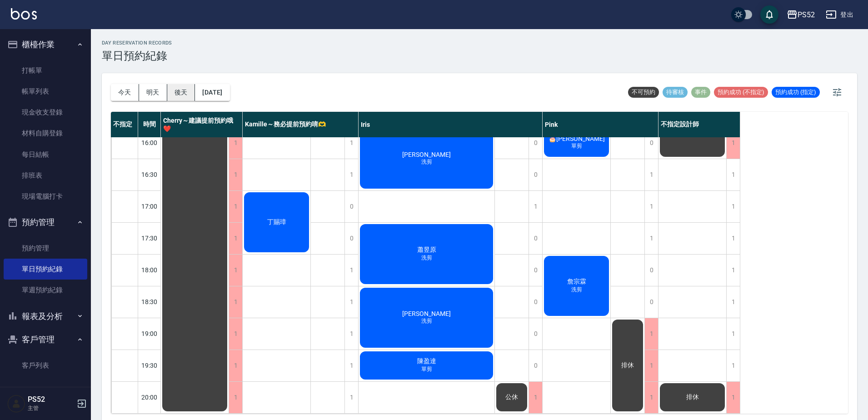 The image size is (868, 420). What do you see at coordinates (24, 14) in the screenshot?
I see `img: Logo` at bounding box center [24, 14].